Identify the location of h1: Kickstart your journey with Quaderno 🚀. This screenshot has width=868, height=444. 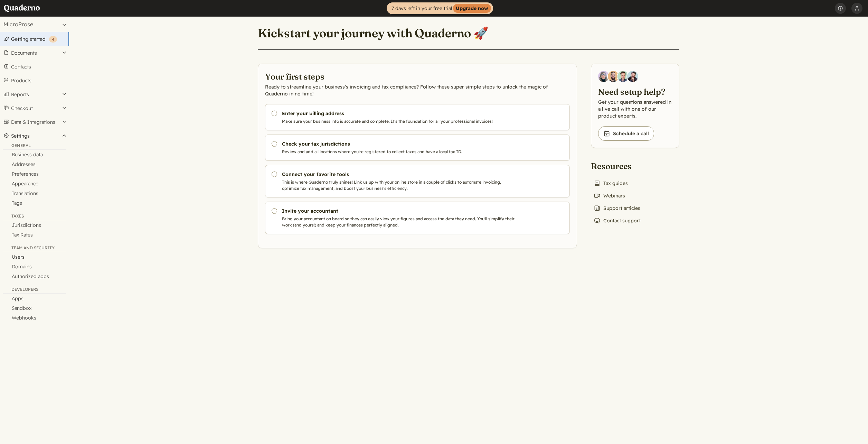
(373, 33).